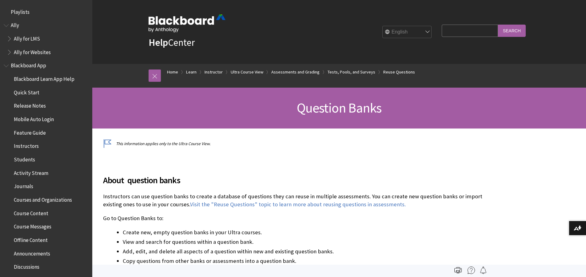 Image resolution: width=586 pixels, height=277 pixels. Describe the element at coordinates (399, 72) in the screenshot. I see `a: Reuse Questions` at that location.